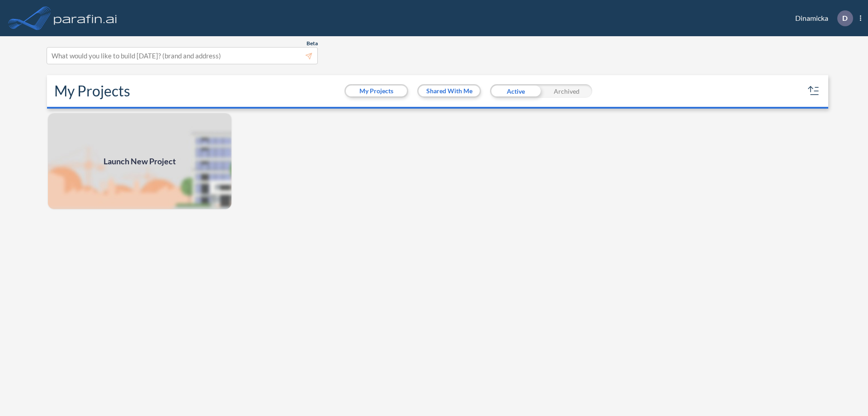 This screenshot has width=868, height=416. I want to click on button: Shared With Me, so click(449, 91).